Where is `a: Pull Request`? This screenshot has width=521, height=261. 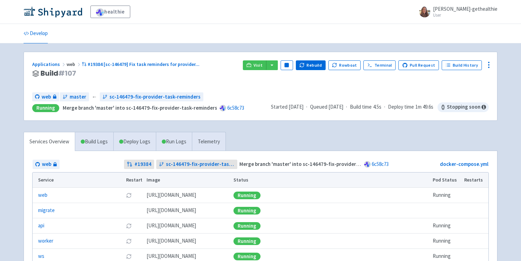 a: Pull Request is located at coordinates (419, 65).